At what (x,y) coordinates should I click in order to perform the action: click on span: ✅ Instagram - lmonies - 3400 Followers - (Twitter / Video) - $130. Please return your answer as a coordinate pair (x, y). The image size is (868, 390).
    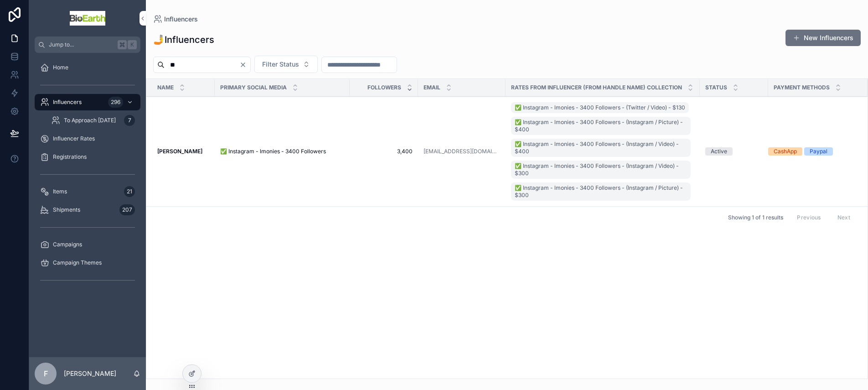
    Looking at the image, I should click on (600, 108).